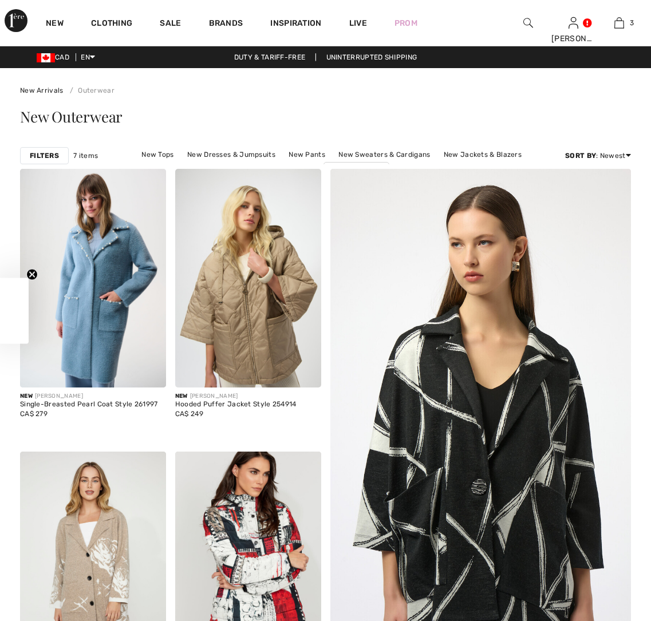  Describe the element at coordinates (573, 22) in the screenshot. I see `a: Sign In` at that location.